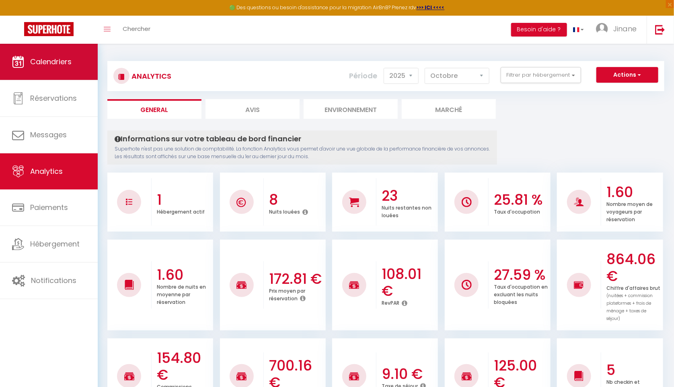  I want to click on span: Messages, so click(48, 135).